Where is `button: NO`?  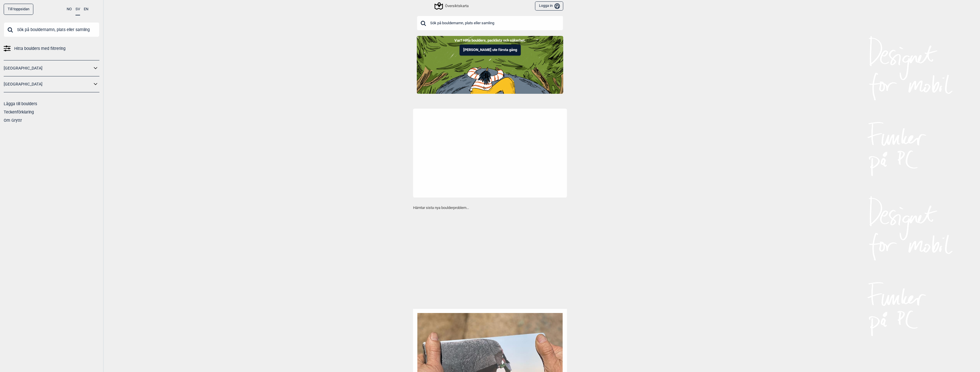 button: NO is located at coordinates (69, 9).